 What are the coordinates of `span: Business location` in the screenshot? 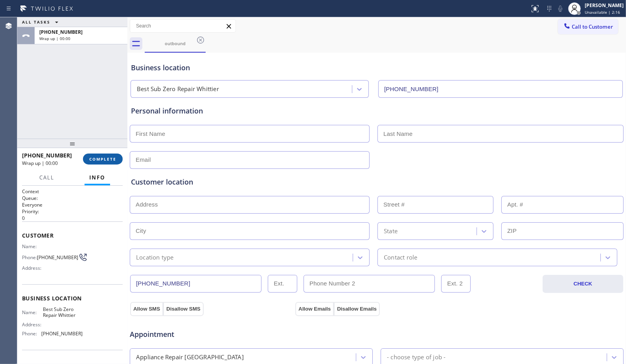 It's located at (72, 298).